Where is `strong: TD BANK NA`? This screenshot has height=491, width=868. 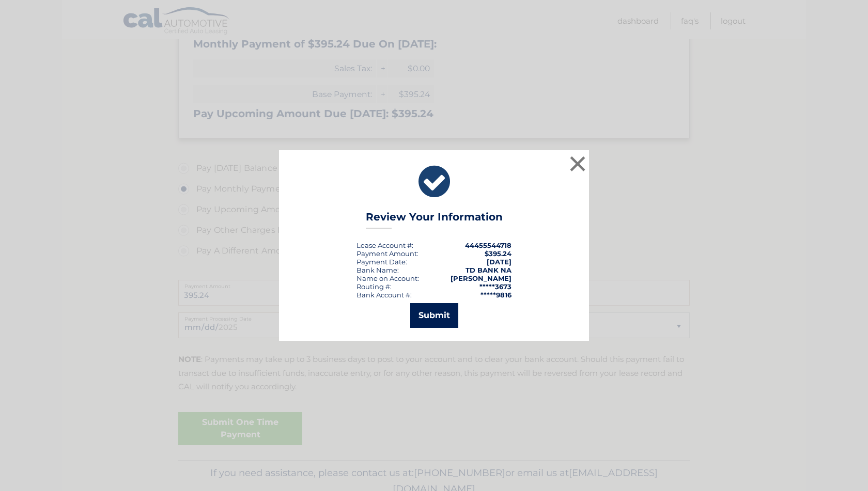 strong: TD BANK NA is located at coordinates (488, 270).